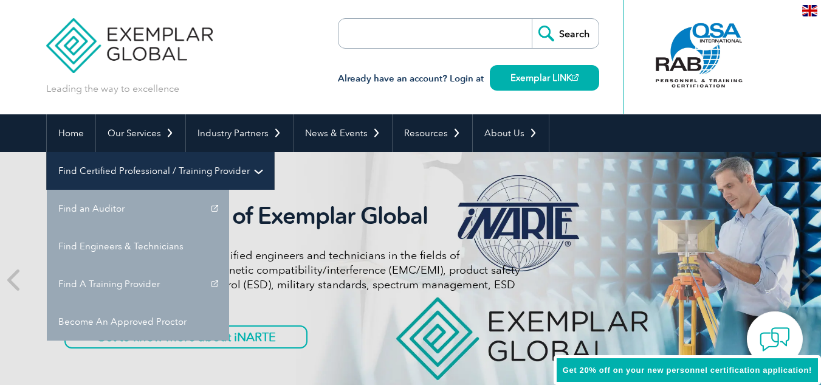  What do you see at coordinates (575, 77) in the screenshot?
I see `img: open_square.png` at bounding box center [575, 77].